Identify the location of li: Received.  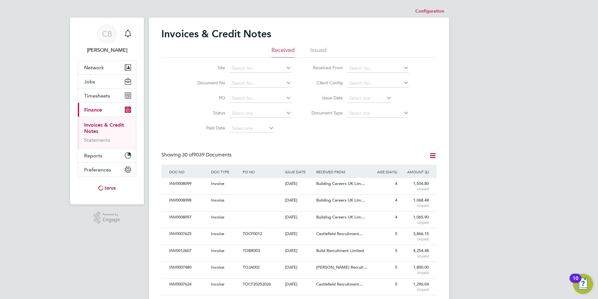
(283, 52).